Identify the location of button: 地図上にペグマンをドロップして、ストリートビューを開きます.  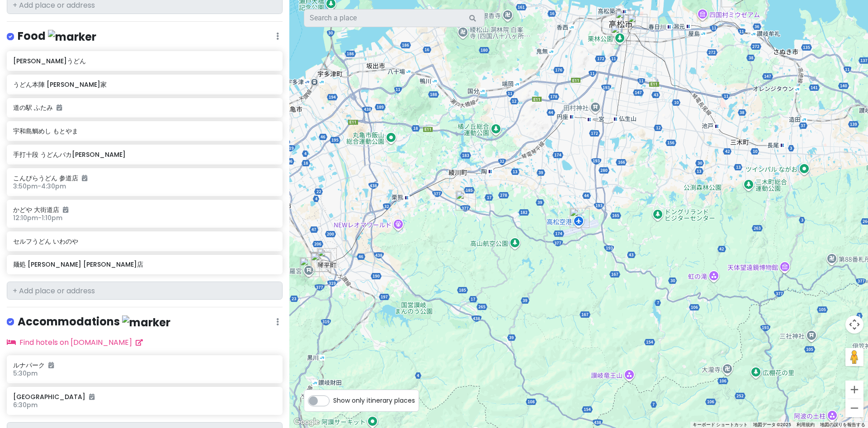
(855, 358).